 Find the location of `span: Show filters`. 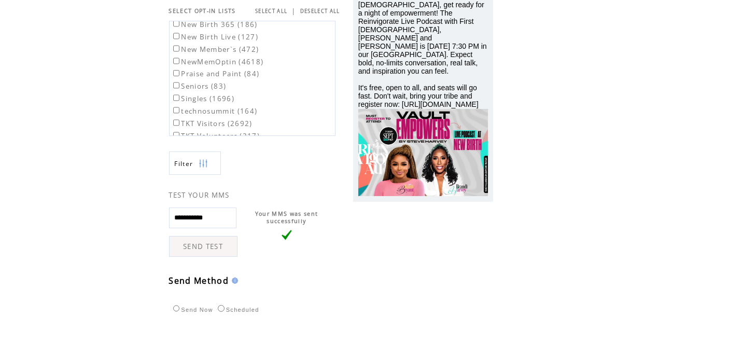

span: Show filters is located at coordinates (184, 163).